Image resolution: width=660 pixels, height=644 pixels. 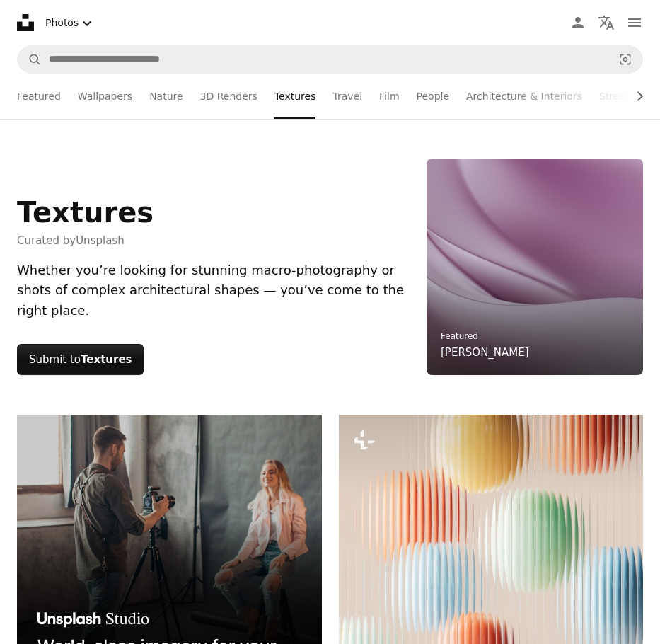 What do you see at coordinates (85, 212) in the screenshot?
I see `h1: Textures` at bounding box center [85, 212].